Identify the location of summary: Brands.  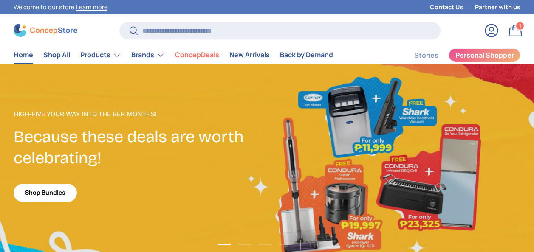
(148, 55).